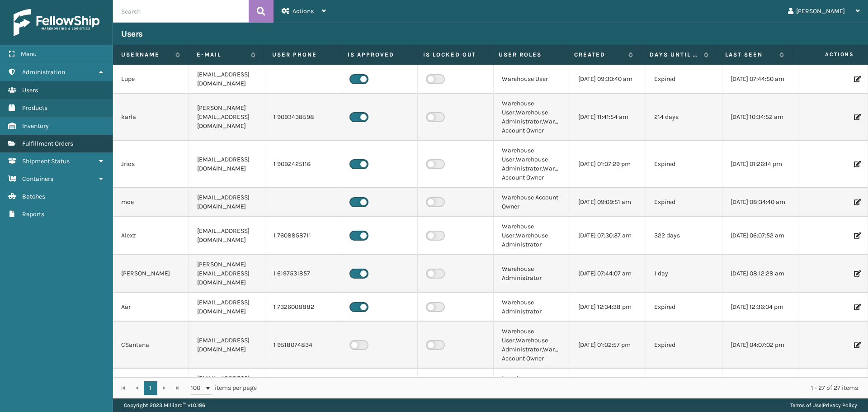 The image size is (868, 412). Describe the element at coordinates (303, 117) in the screenshot. I see `td: 1 9093438598` at that location.